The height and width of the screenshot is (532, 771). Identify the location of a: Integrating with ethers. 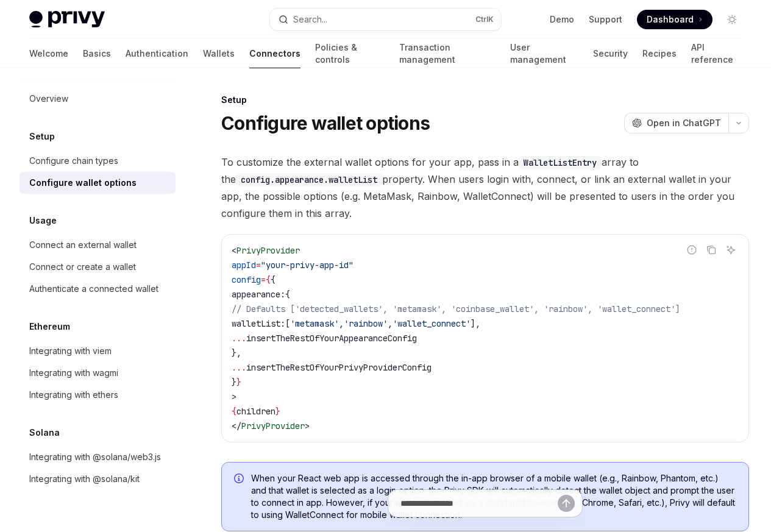
(97, 395).